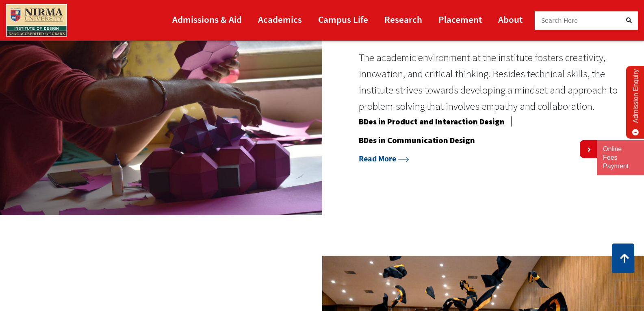 The width and height of the screenshot is (644, 311). What do you see at coordinates (431, 123) in the screenshot?
I see `a: BDes in Product and Interaction Design` at bounding box center [431, 123].